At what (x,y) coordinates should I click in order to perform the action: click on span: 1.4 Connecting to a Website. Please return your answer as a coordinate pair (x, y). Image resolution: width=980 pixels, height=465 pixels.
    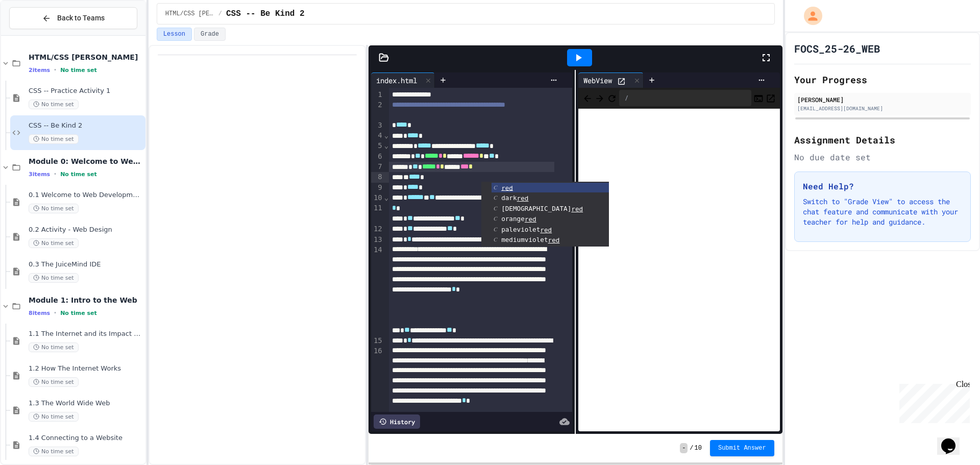
    Looking at the image, I should click on (86, 438).